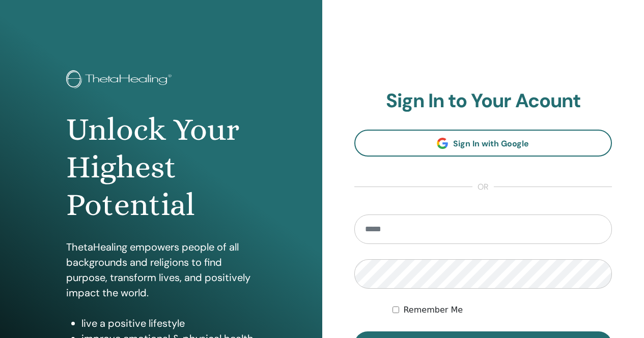 The width and height of the screenshot is (644, 338). Describe the element at coordinates (503, 310) in the screenshot. I see `div: Keep me authenticated indefinitely or until I manually logout` at that location.